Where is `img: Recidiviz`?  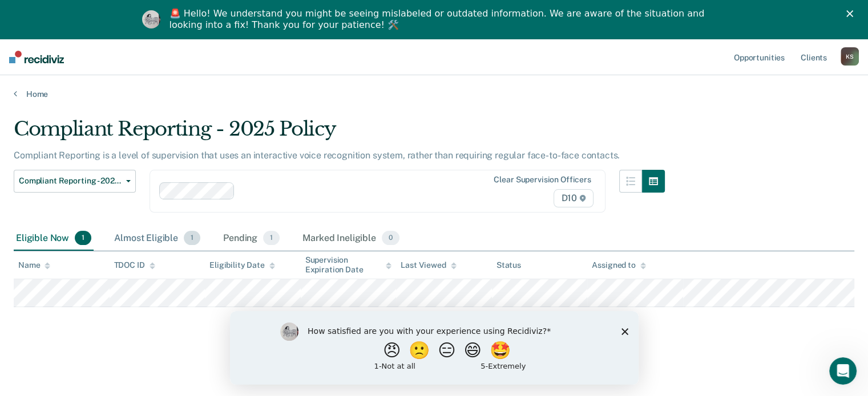 img: Recidiviz is located at coordinates (36, 57).